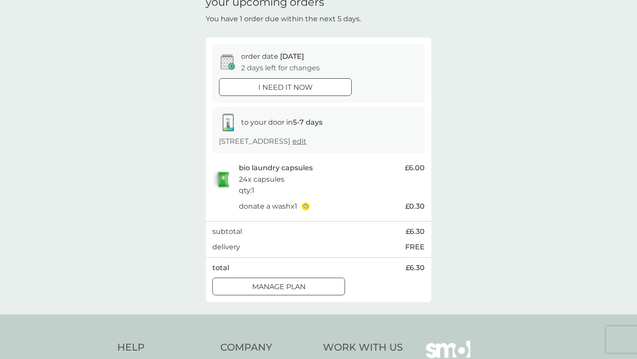 The image size is (637, 359). I want to click on p: donate a wash x 1, so click(268, 207).